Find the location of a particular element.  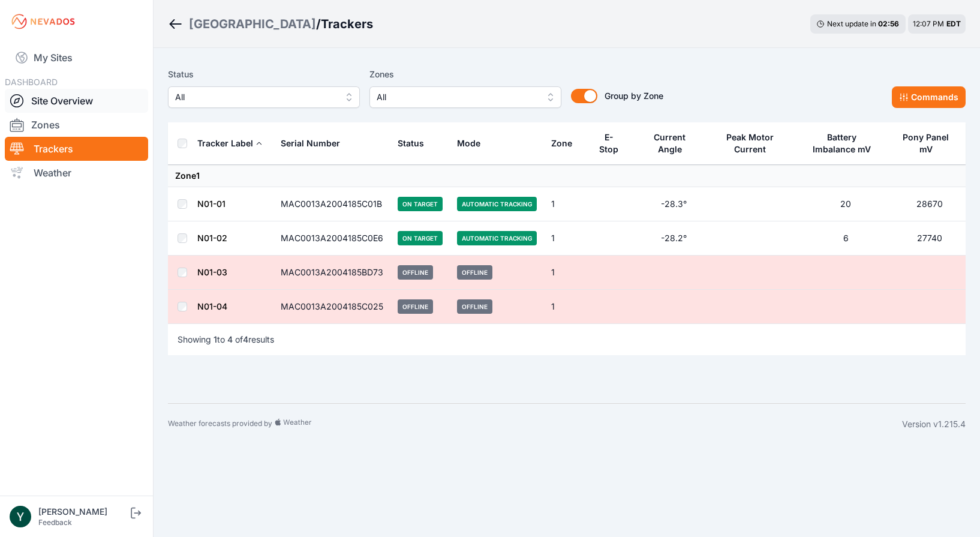

td: MAC0013A2004185C025 is located at coordinates (332, 307).